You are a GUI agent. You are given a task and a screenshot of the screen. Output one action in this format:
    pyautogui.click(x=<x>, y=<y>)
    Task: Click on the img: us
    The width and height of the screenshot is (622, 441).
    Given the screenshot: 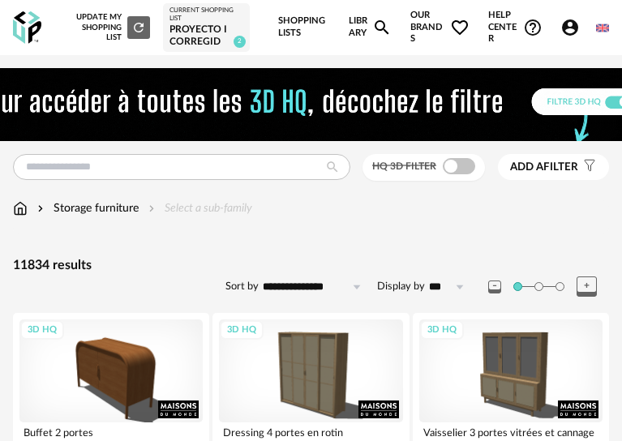 What is the action you would take?
    pyautogui.click(x=603, y=28)
    